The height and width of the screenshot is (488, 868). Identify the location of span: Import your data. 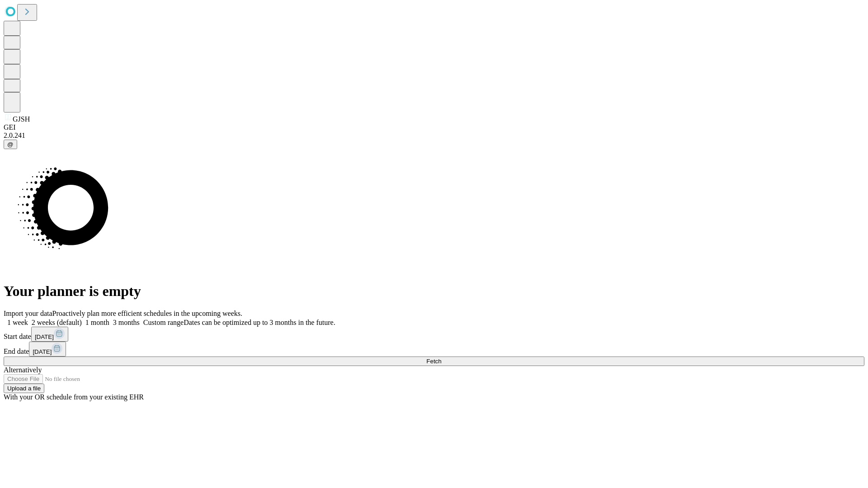
(28, 313).